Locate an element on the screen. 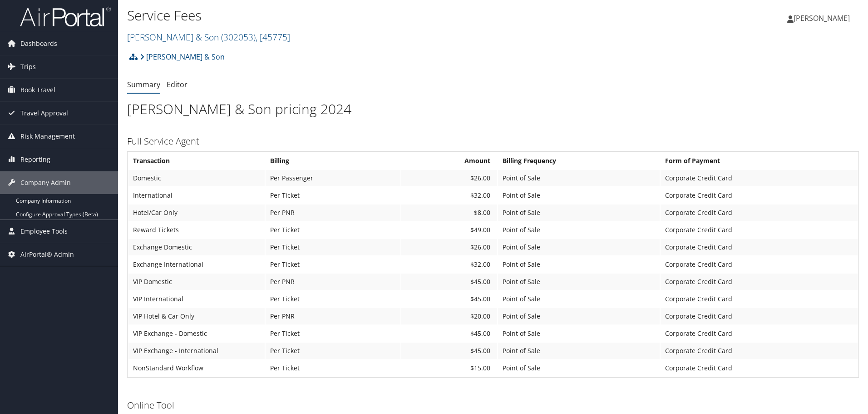  span: Dashboards is located at coordinates (39, 44).